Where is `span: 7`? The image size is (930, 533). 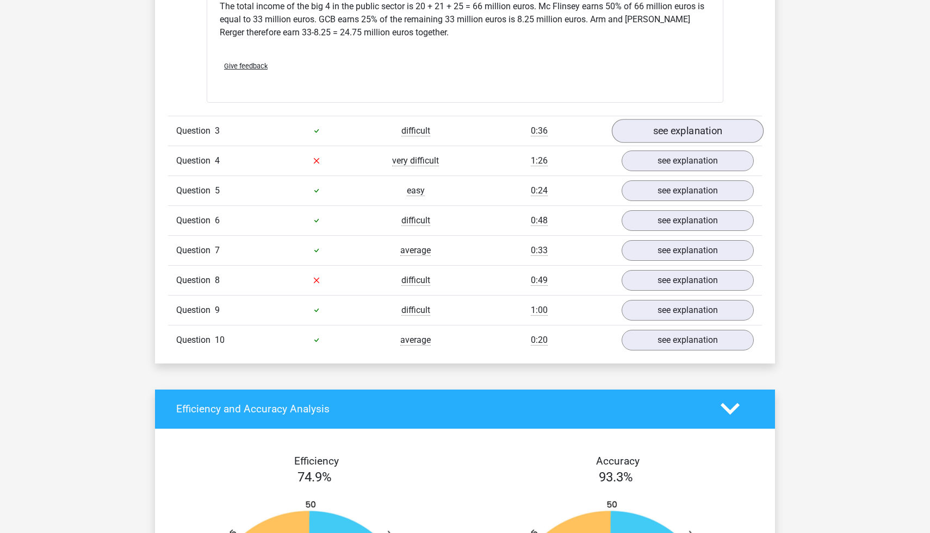
span: 7 is located at coordinates (217, 250).